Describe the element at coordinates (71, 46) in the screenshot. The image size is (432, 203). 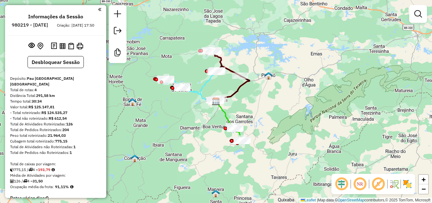
I see `button: Visualizar Romaneio` at that location.